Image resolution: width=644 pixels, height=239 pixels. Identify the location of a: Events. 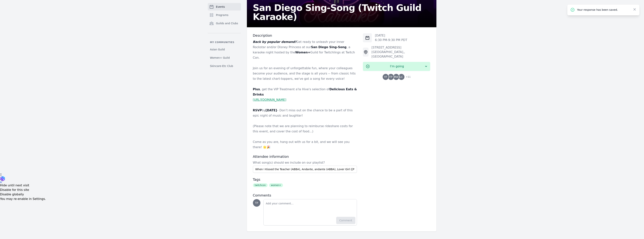
(225, 7).